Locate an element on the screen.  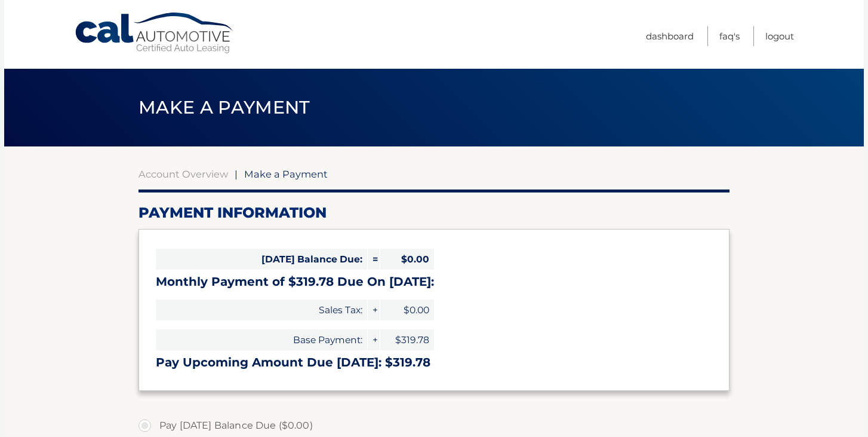
a: Dashboard is located at coordinates (670, 36).